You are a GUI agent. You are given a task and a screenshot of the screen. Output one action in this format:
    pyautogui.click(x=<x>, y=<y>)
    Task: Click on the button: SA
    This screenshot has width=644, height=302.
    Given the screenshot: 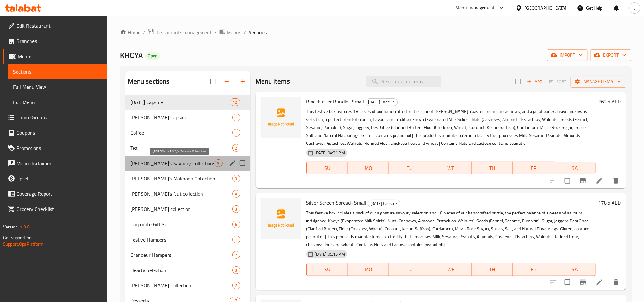 What is the action you would take?
    pyautogui.click(x=575, y=270)
    